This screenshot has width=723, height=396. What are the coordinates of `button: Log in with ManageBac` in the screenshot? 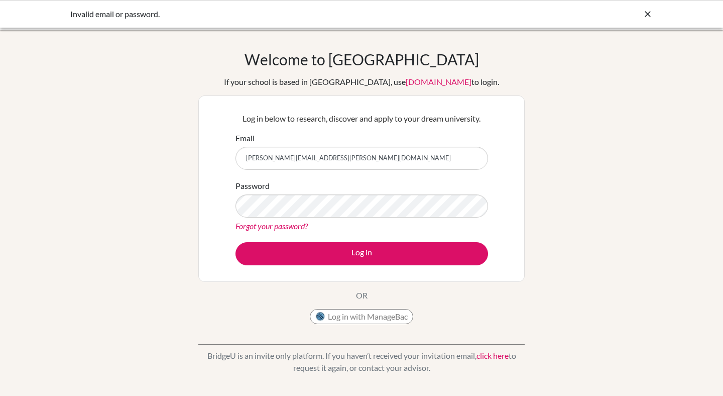 It's located at (361, 316).